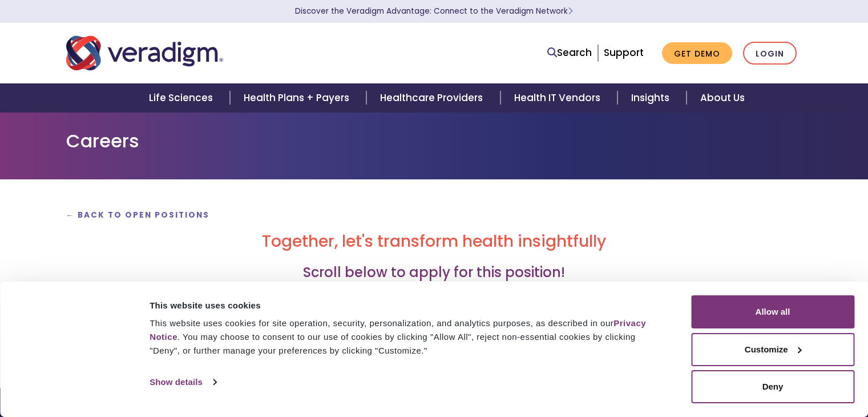  Describe the element at coordinates (144, 53) in the screenshot. I see `a: Veradigm logo` at that location.